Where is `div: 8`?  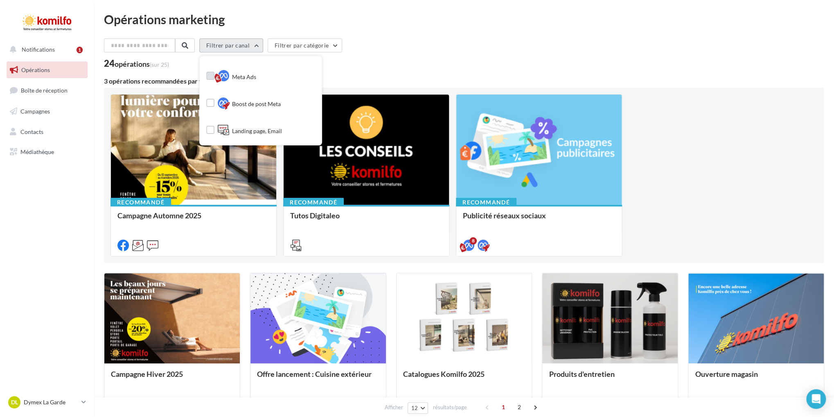
div: 8 is located at coordinates (473, 241).